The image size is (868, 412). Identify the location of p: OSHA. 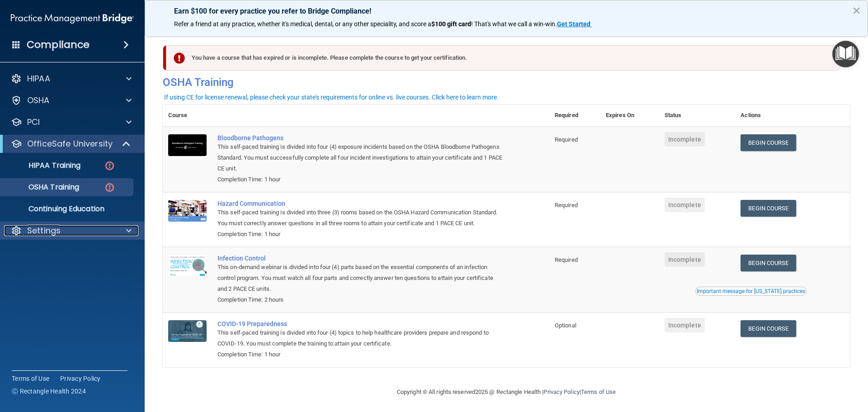
(38, 101).